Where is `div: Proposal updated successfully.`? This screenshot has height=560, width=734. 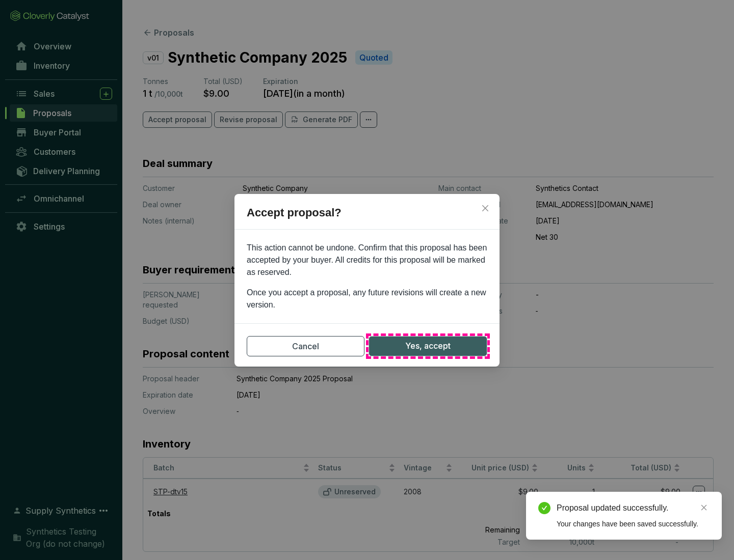
div: Proposal updated successfully. is located at coordinates (633, 509).